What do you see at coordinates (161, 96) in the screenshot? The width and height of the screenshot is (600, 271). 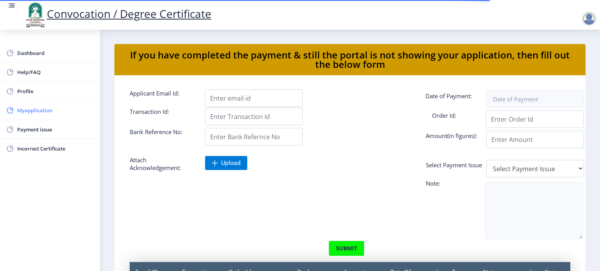 I see `label: Applicant Email Id:` at bounding box center [161, 96].